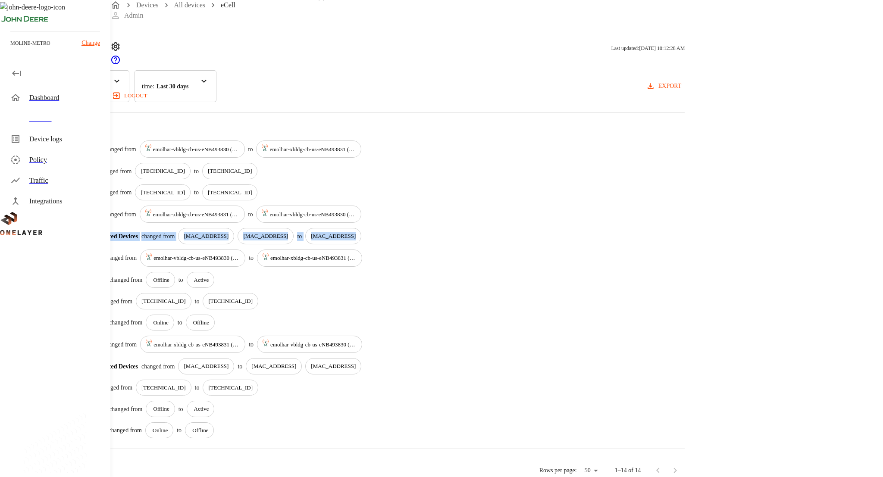  I want to click on a: Devices, so click(148, 5).